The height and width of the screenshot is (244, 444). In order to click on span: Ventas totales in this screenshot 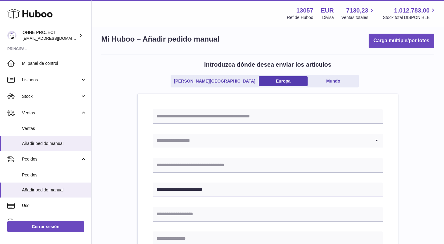, I will do `click(358, 17)`.